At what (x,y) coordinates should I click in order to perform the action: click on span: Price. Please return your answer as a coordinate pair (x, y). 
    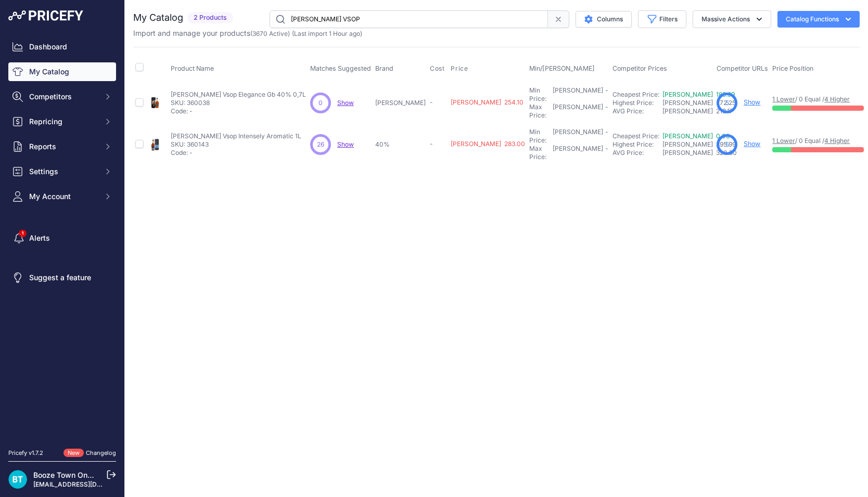
    Looking at the image, I should click on (459, 69).